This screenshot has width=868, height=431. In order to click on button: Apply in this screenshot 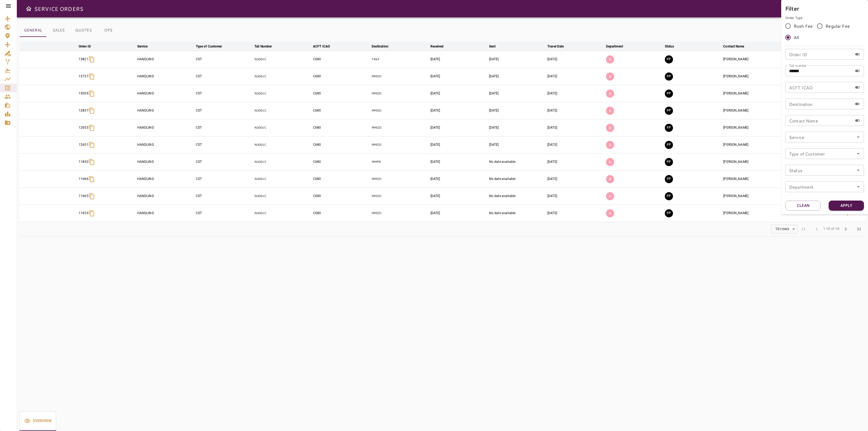, I will do `click(847, 206)`.